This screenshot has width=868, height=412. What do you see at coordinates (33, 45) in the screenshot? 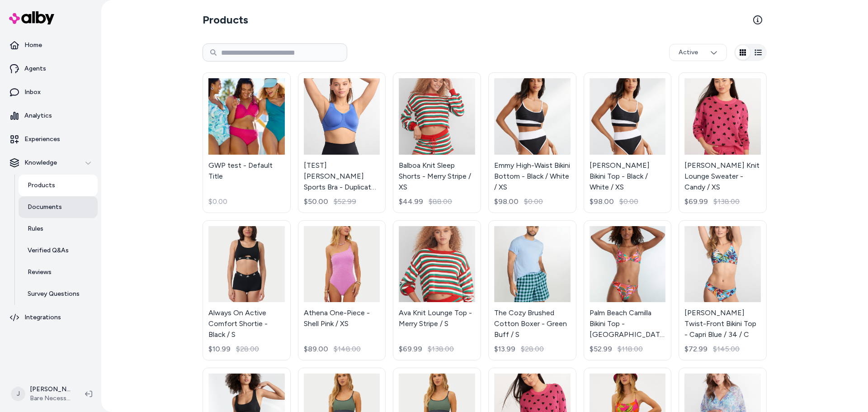
I see `p: Home` at bounding box center [33, 45].